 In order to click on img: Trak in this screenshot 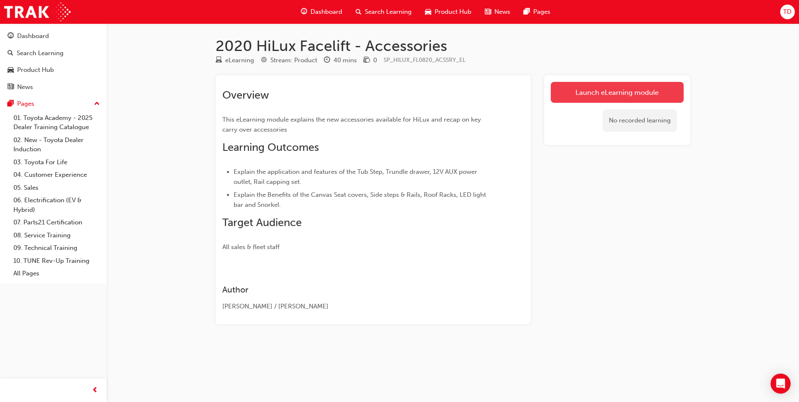, I will do `click(37, 12)`.